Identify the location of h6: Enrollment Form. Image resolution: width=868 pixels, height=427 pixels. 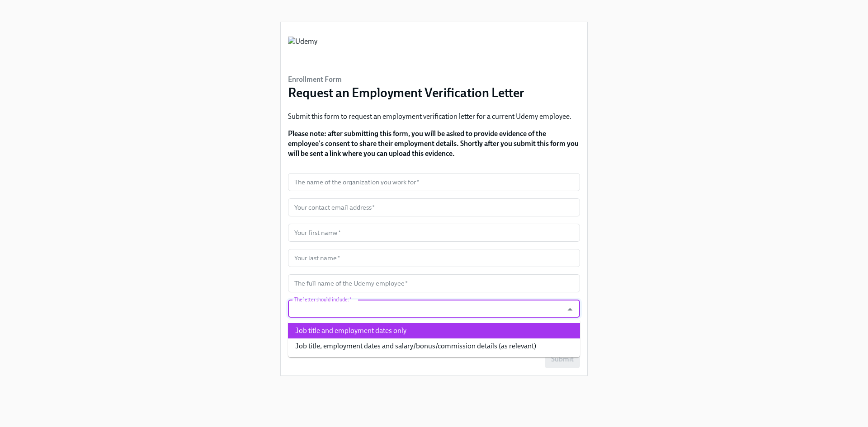
(406, 79).